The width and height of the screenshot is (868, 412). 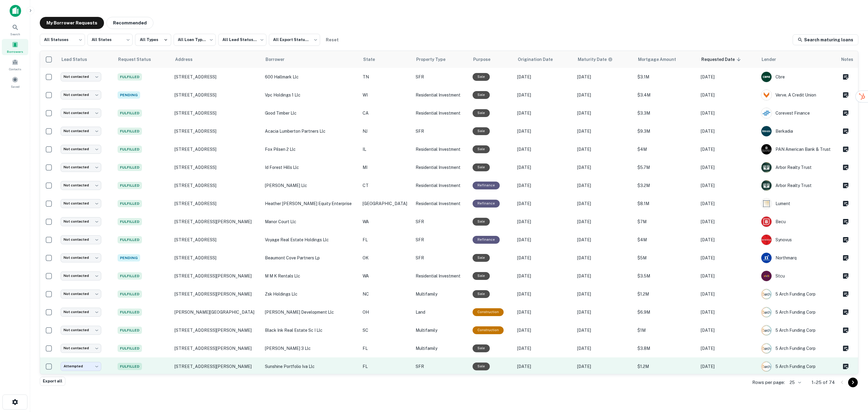 What do you see at coordinates (441, 59) in the screenshot?
I see `th: Property Type` at bounding box center [441, 59].